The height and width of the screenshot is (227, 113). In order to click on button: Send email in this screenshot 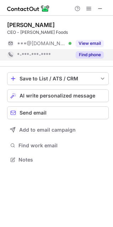, I will do `click(58, 113)`.